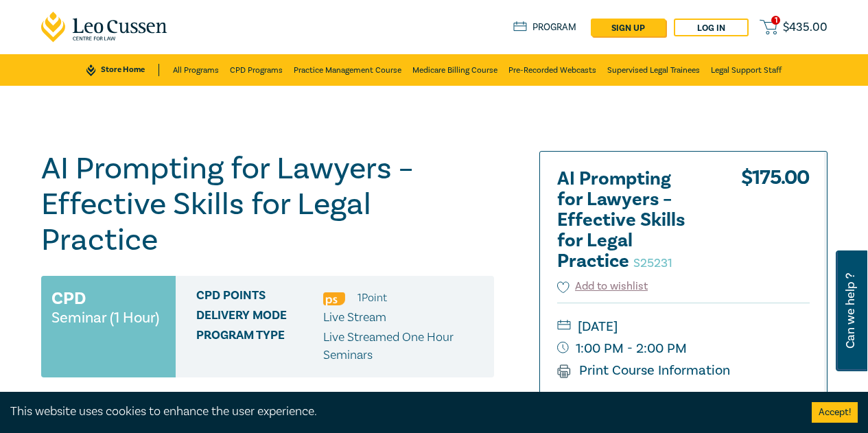 The image size is (868, 433). What do you see at coordinates (400, 411) in the screenshot?
I see `div: This website uses cookies to enhance the user experience.` at bounding box center [400, 411].